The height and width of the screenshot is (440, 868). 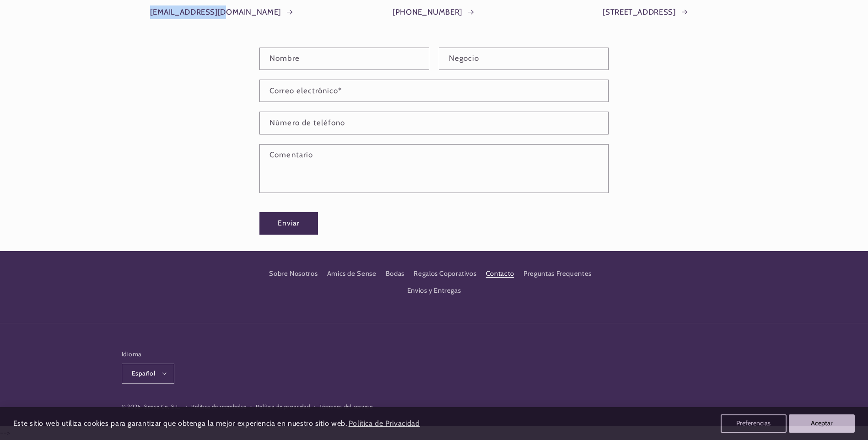 I want to click on a: Regalos Coporativos, so click(x=445, y=274).